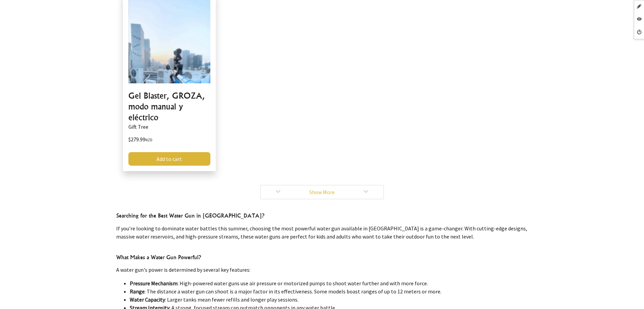 The image size is (644, 309). I want to click on p: A water gun's power is determined by several key features:, so click(322, 270).